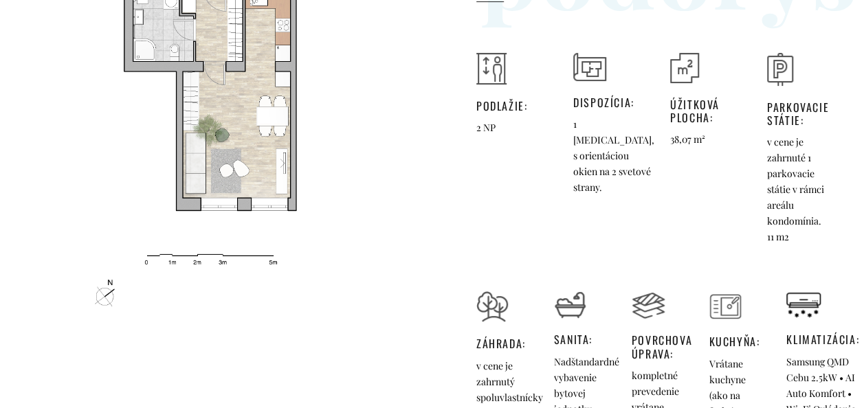 The height and width of the screenshot is (408, 864). I want to click on span: Parkovacie státie:, so click(798, 114).